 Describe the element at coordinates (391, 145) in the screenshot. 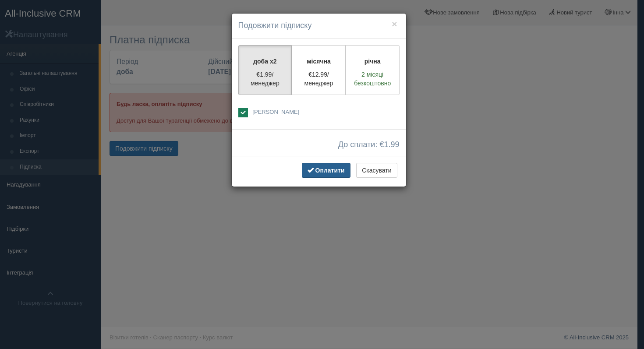

I see `span: 1.99` at that location.